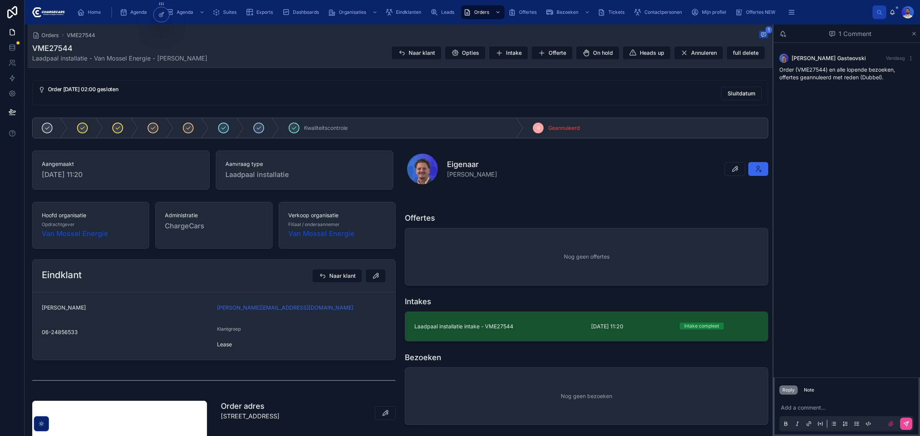 Image resolution: width=920 pixels, height=436 pixels. I want to click on button: On hold, so click(598, 53).